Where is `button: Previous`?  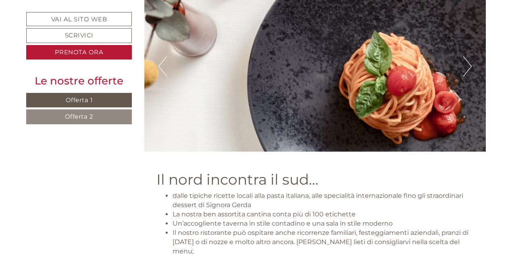 button: Previous is located at coordinates (162, 66).